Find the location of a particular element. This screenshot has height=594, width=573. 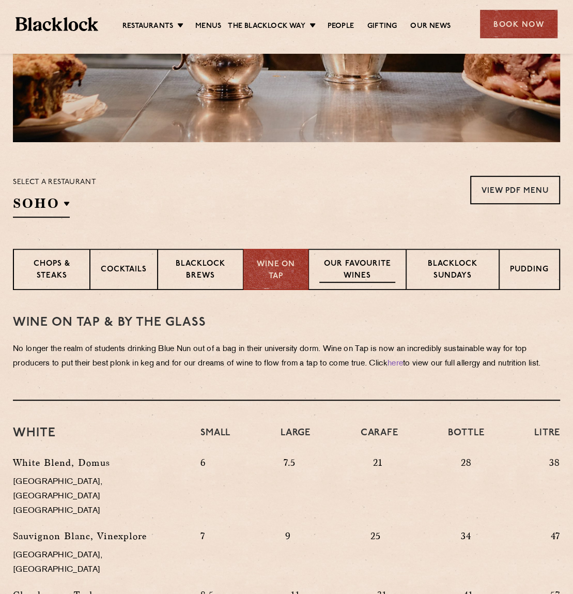

p: 7 is located at coordinates (203, 556).